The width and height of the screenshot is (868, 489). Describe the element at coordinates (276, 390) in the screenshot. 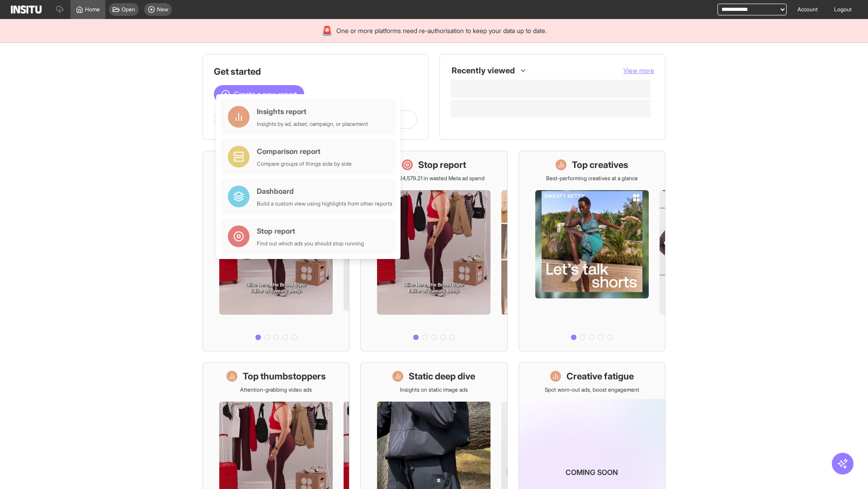

I see `p: Attention-grabbing video ads` at that location.